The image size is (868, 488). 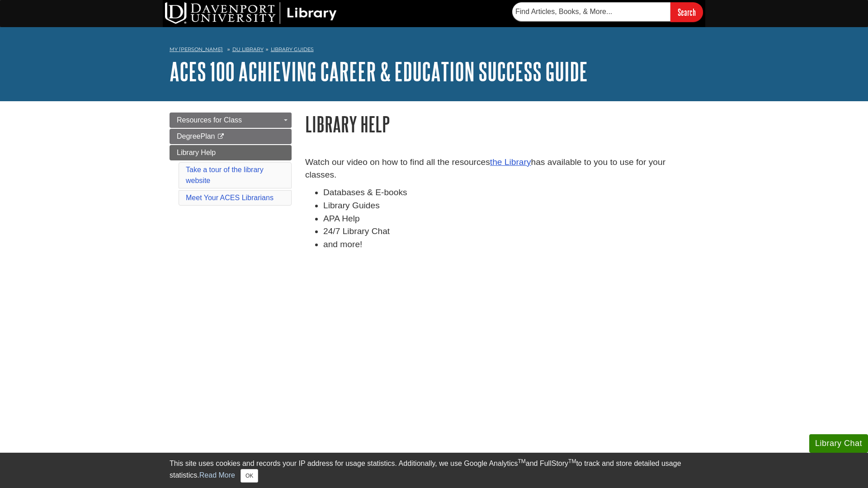 What do you see at coordinates (502, 124) in the screenshot?
I see `h1: Library Help` at bounding box center [502, 124].